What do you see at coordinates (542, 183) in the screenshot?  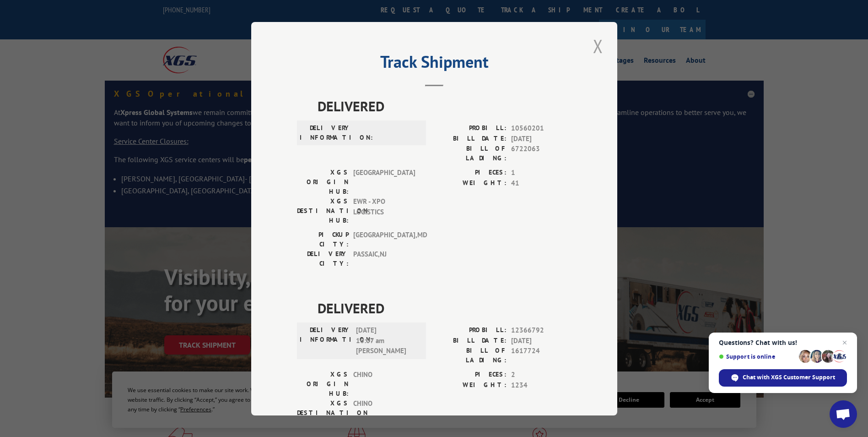 I see `span: 41` at bounding box center [542, 183].